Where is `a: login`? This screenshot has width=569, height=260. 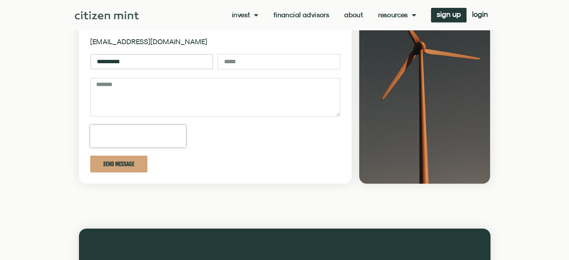 a: login is located at coordinates (480, 15).